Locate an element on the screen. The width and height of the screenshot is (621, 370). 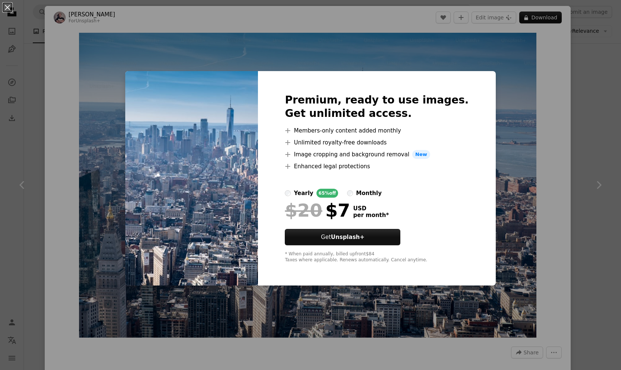
div: 65% off is located at coordinates (327, 193).